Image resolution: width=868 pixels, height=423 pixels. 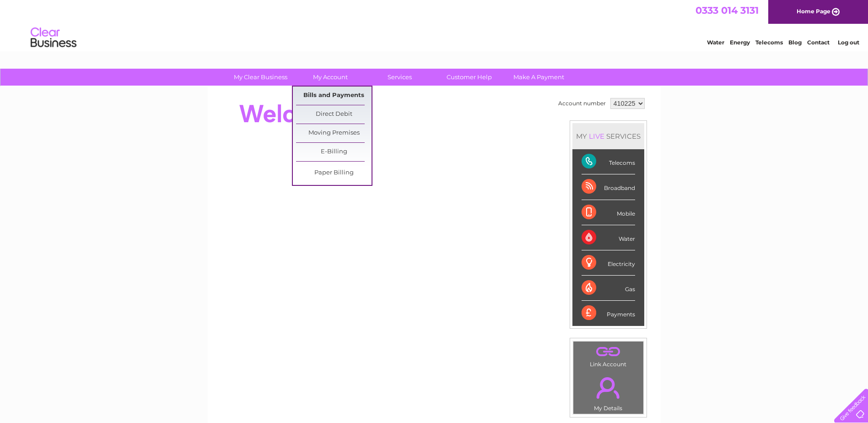 What do you see at coordinates (333, 96) in the screenshot?
I see `a: Bills and Payments` at bounding box center [333, 96].